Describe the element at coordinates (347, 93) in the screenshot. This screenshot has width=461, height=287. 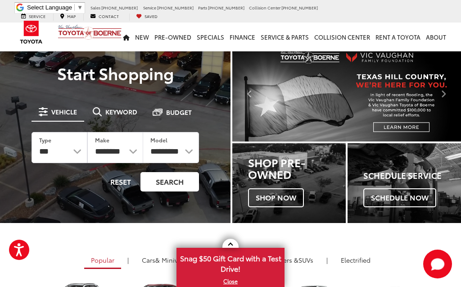
I see `img: Disaster Relief in Texas` at that location.